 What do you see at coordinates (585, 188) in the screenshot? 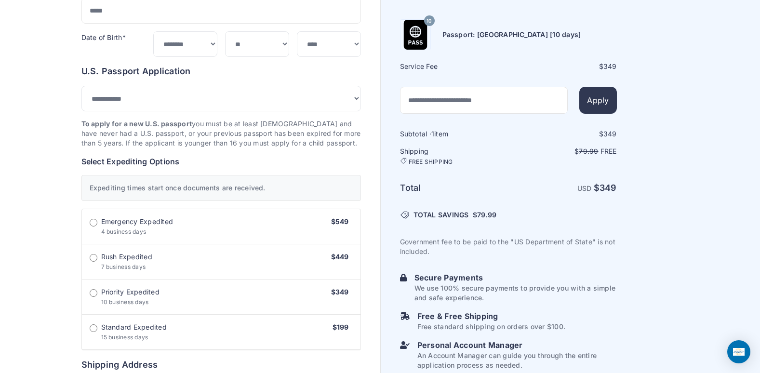
I see `span: USD` at bounding box center [585, 188].